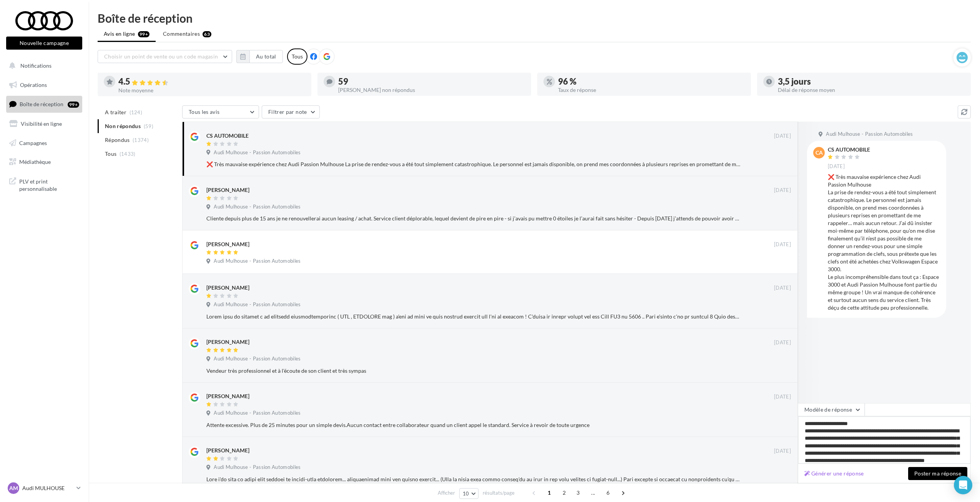 Image resolution: width=980 pixels, height=502 pixels. Describe the element at coordinates (116, 112) in the screenshot. I see `span: A traiter` at that location.